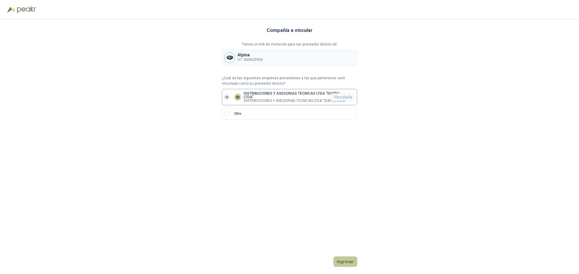 The height and width of the screenshot is (274, 579). Describe the element at coordinates (253, 60) in the screenshot. I see `b: 860025900` at that location.